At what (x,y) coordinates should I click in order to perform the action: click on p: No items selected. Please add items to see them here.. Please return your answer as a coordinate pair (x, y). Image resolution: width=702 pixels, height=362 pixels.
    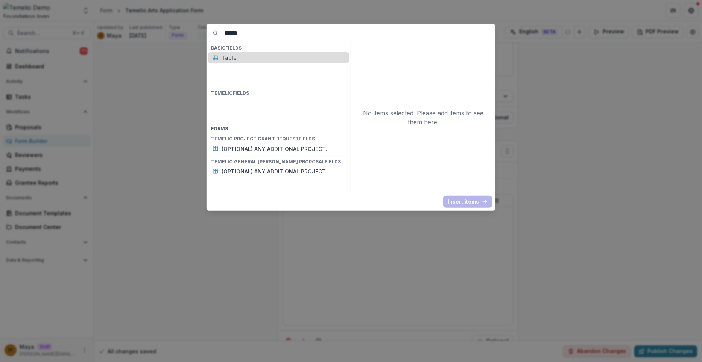
    Looking at the image, I should click on (423, 118).